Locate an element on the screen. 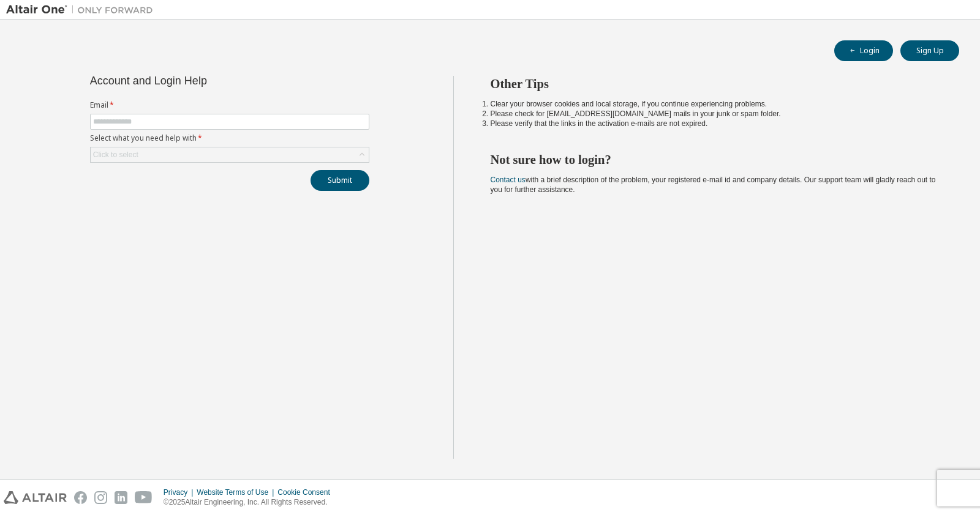 The image size is (980, 515). div: Cookie Consent is located at coordinates (307, 493).